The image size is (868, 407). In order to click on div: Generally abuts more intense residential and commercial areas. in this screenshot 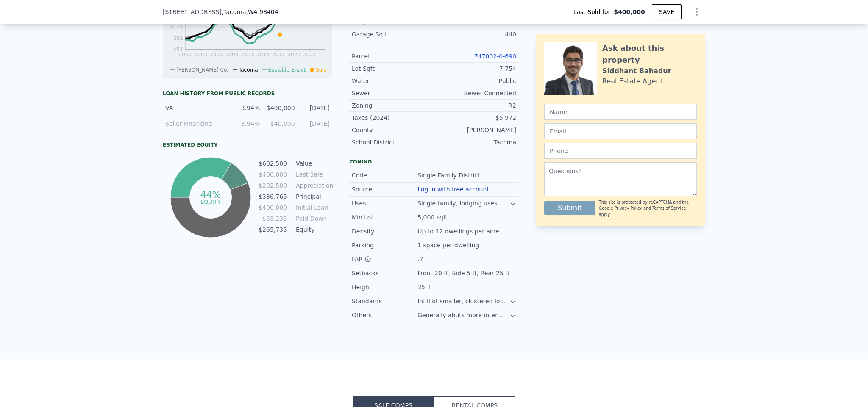, I will do `click(463, 315)`.